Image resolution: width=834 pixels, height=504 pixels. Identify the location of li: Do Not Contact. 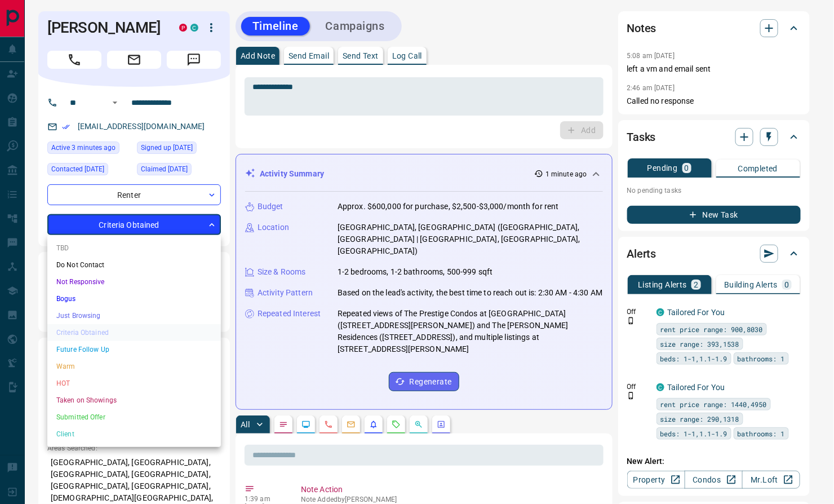
(134, 265).